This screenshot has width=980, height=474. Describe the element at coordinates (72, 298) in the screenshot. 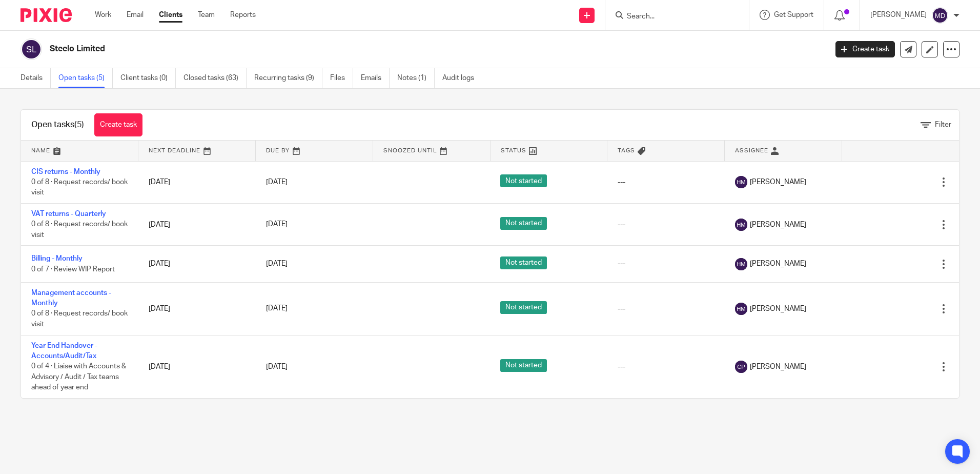

I see `a: Management accounts - Monthly` at that location.